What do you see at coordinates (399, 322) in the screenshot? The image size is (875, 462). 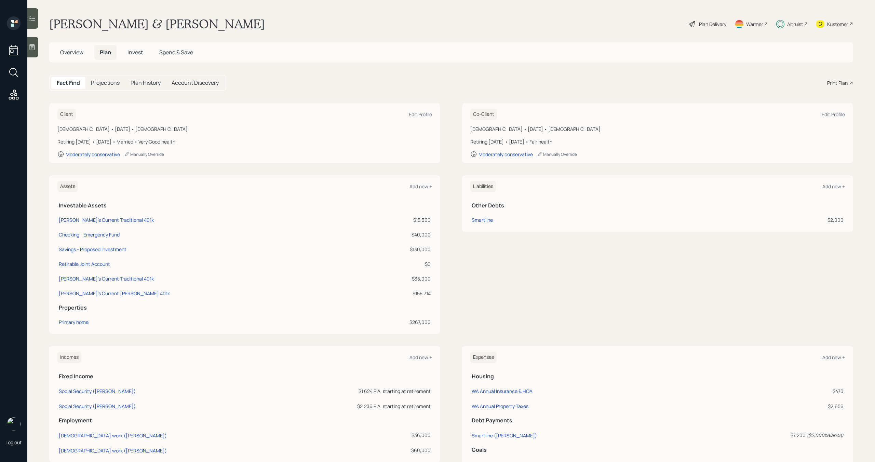 I see `div: $267,000` at bounding box center [399, 322].